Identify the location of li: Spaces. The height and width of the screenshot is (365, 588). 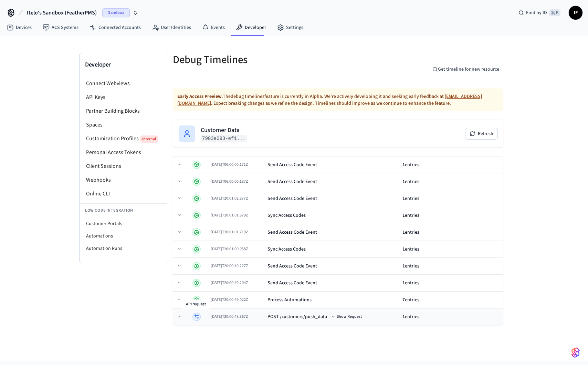
(123, 125).